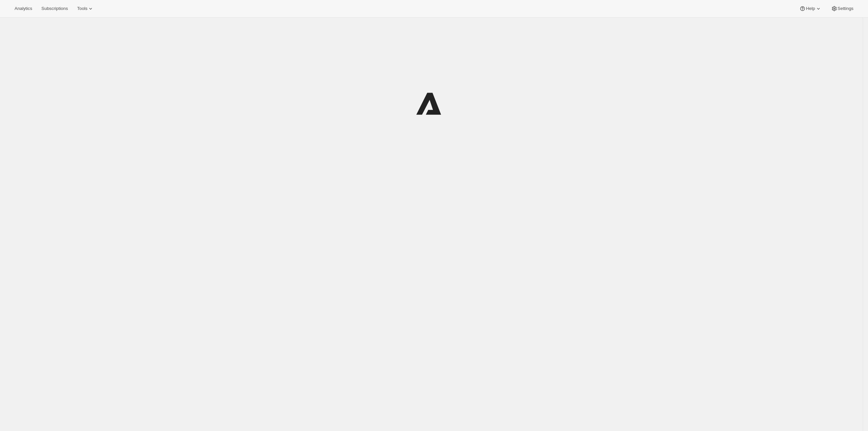  What do you see at coordinates (842, 8) in the screenshot?
I see `button: Settings` at bounding box center [842, 8].